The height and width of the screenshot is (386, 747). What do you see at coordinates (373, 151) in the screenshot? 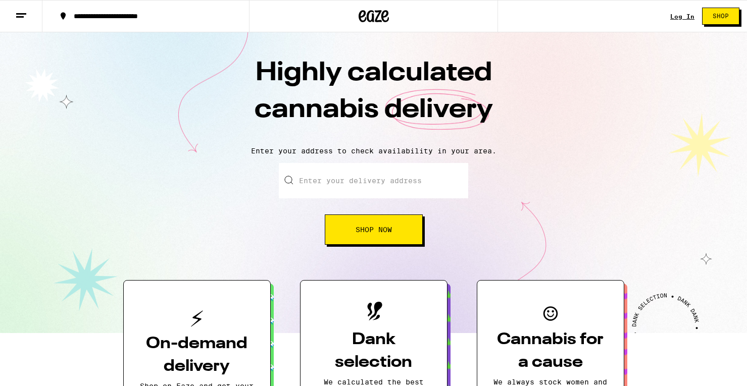
I see `p: Enter your address to check availability in your area.` at bounding box center [373, 151].